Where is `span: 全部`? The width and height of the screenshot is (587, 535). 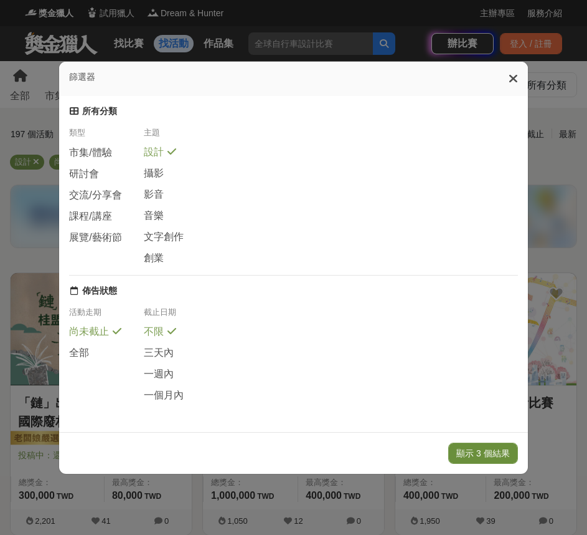 span: 全部 is located at coordinates (79, 353).